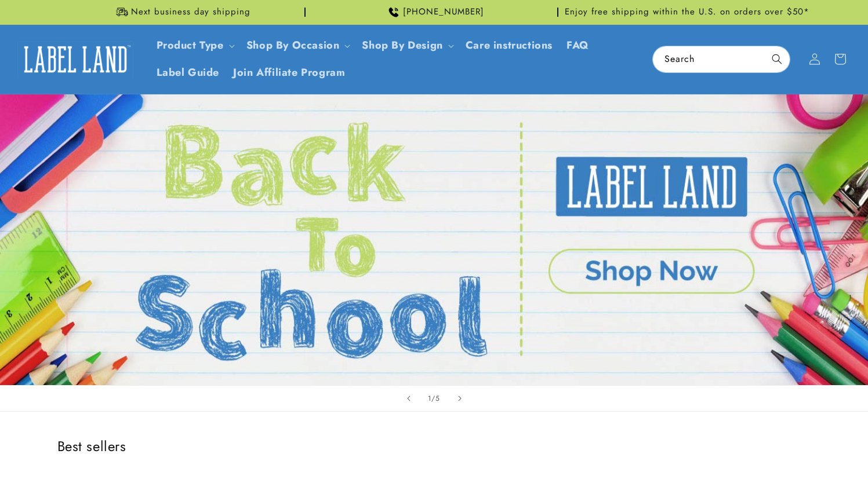  I want to click on img: Label Land, so click(76, 59).